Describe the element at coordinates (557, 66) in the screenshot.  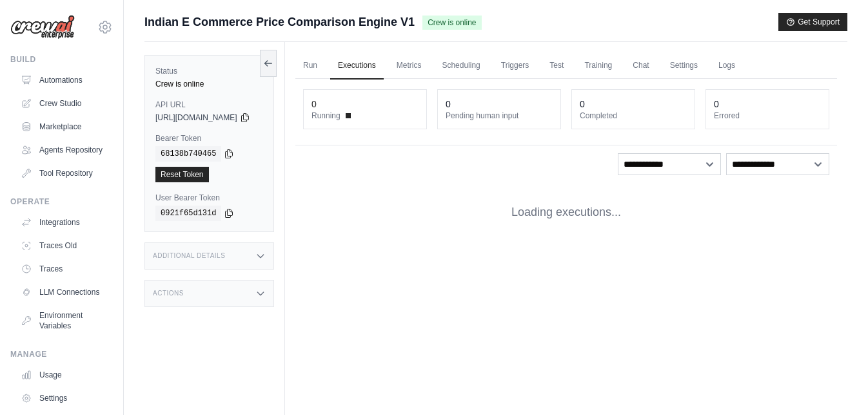
I see `a: Test` at that location.